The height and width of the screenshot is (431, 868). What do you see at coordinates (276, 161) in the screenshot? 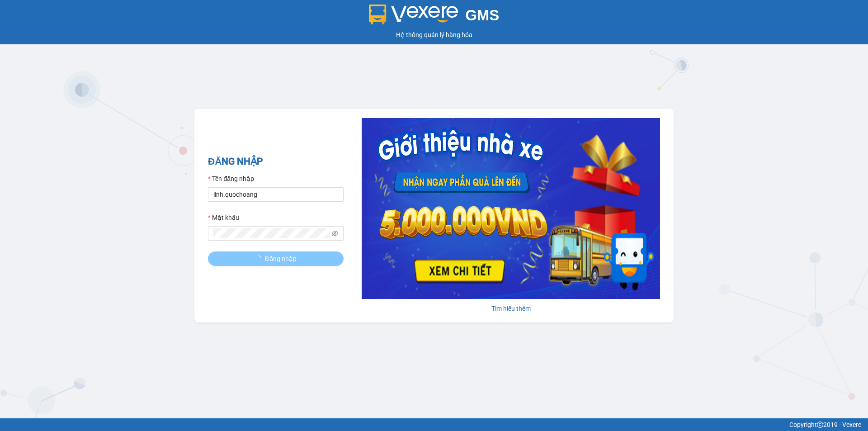
I see `h2: ĐĂNG NHẬP` at bounding box center [276, 161].